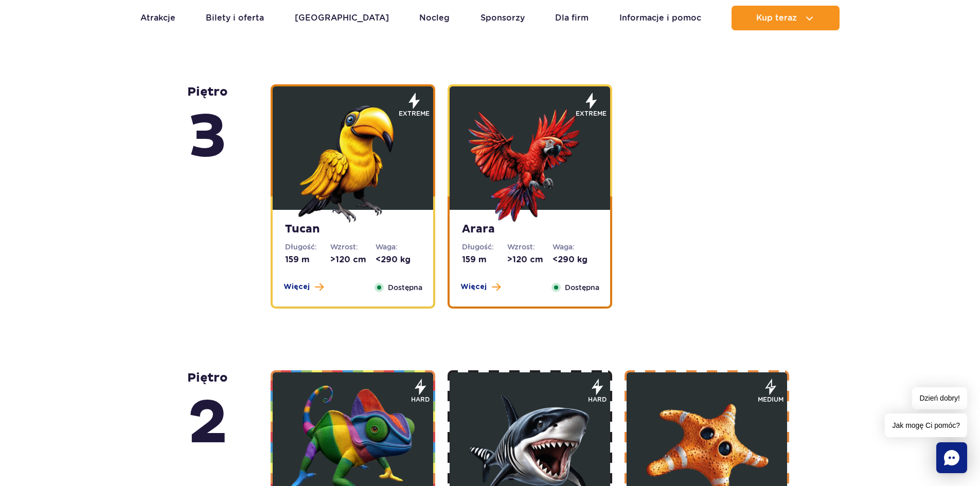 The height and width of the screenshot is (486, 980). Describe the element at coordinates (939, 398) in the screenshot. I see `span: Dzień dobry!` at that location.